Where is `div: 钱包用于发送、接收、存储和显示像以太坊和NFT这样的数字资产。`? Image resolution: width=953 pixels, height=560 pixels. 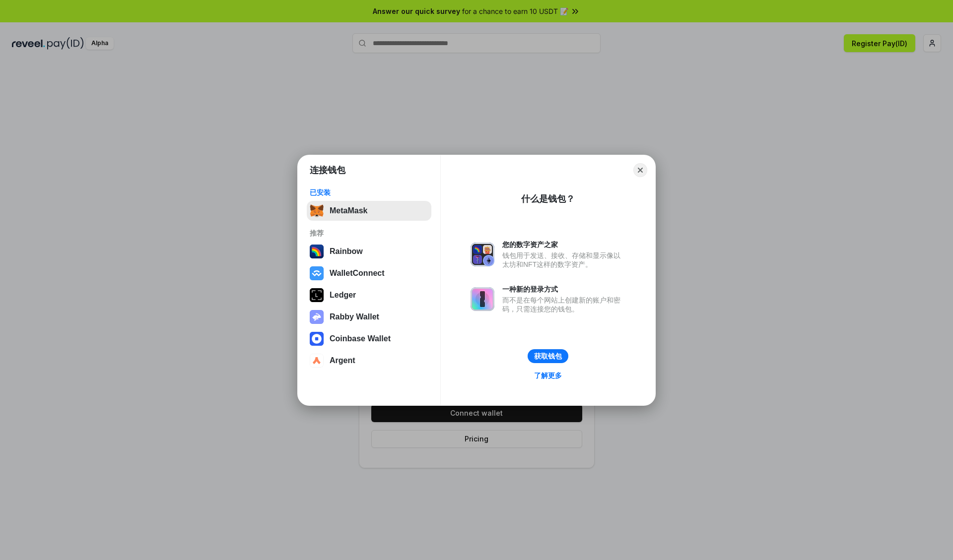
div: 钱包用于发送、接收、存储和显示像以太坊和NFT这样的数字资产。 is located at coordinates (564, 260).